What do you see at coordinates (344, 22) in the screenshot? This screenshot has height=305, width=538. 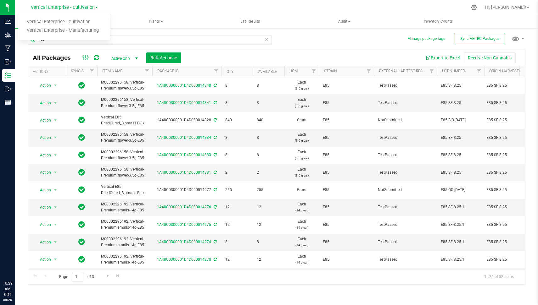 I see `a: Audit` at bounding box center [344, 22].